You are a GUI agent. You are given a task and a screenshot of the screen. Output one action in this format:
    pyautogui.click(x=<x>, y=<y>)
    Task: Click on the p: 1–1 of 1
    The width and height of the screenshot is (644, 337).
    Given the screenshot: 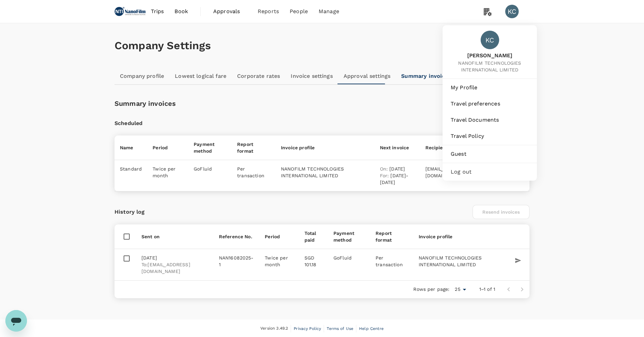 What is the action you would take?
    pyautogui.click(x=487, y=289)
    